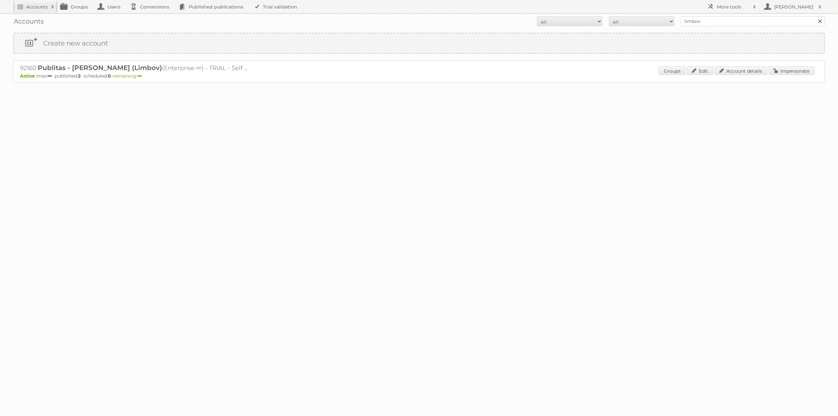 This screenshot has height=416, width=838. I want to click on h2: 92160: (Enterprise ∞) - TRIAL - Self Service, so click(135, 68).